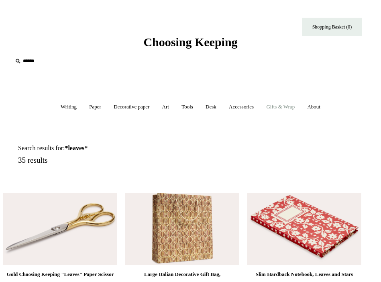 The width and height of the screenshot is (381, 282). What do you see at coordinates (109, 160) in the screenshot?
I see `h5: 35 results` at bounding box center [109, 160].